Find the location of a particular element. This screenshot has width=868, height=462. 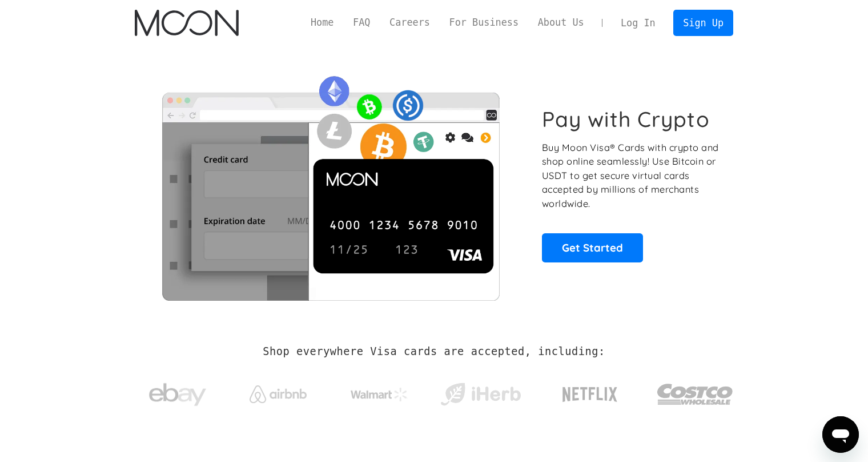

img: Airbnb is located at coordinates (278, 395).